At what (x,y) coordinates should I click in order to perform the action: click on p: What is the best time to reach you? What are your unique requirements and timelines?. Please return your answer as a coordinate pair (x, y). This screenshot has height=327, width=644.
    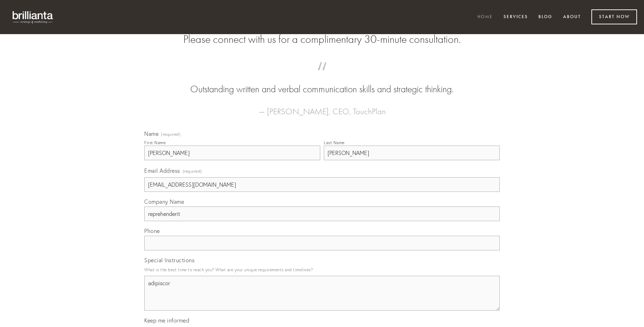
    Looking at the image, I should click on (322, 270).